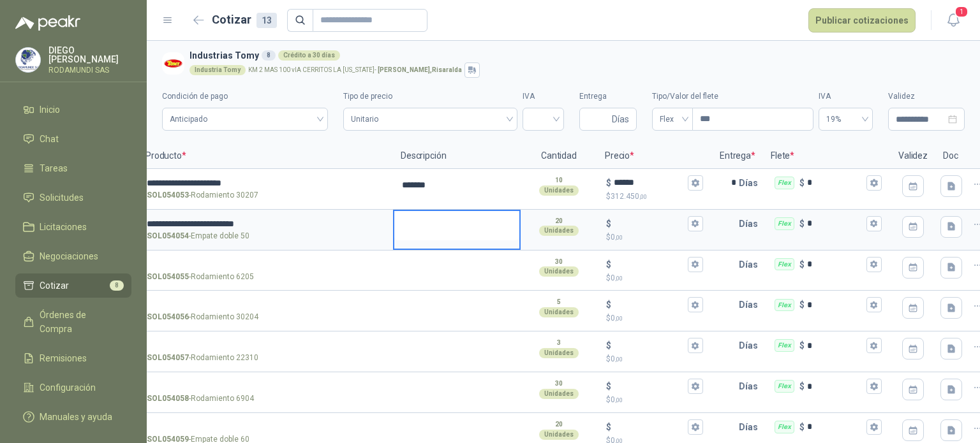  I want to click on h3: Industrias Tomy, so click(574, 56).